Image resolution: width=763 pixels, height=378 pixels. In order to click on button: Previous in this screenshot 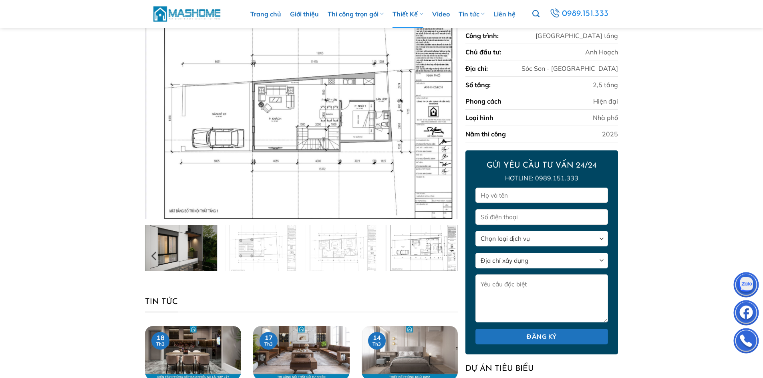, I will do `click(155, 256)`.